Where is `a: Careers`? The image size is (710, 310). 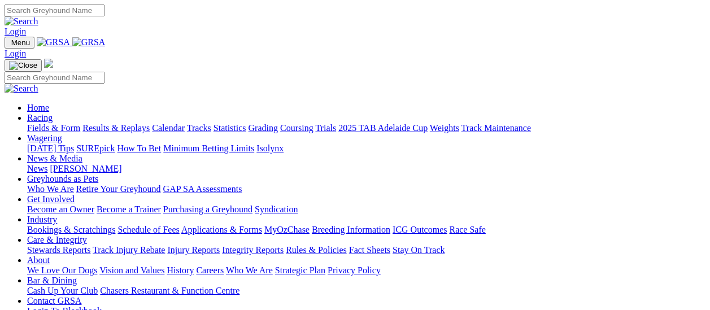
a: Careers is located at coordinates (210, 270).